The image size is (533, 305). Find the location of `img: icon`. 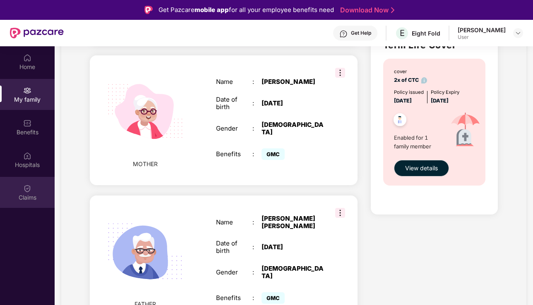

img: icon is located at coordinates (465, 130).